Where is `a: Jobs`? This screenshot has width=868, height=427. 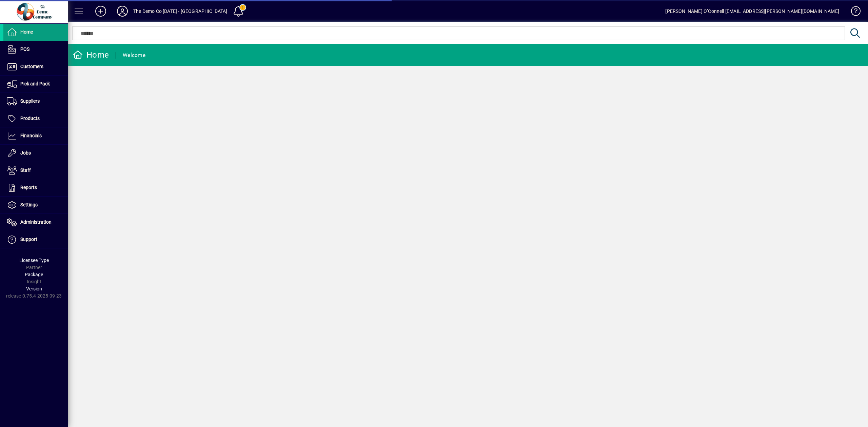 a: Jobs is located at coordinates (36, 153).